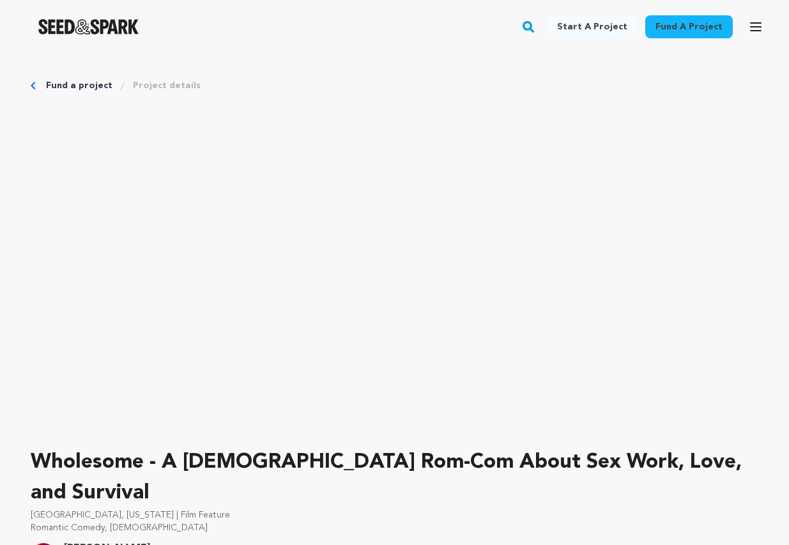  What do you see at coordinates (88, 27) in the screenshot?
I see `img: Seed&Spark Logo Dark Mode` at bounding box center [88, 27].